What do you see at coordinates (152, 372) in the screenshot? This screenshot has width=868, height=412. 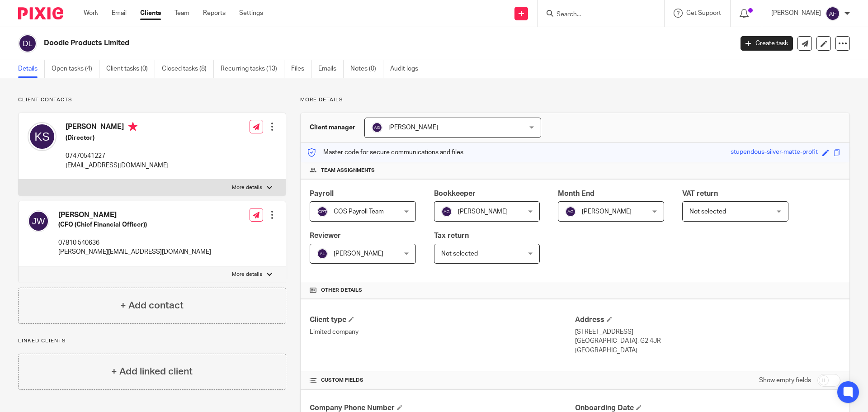 I see `h4: + Add linked client` at bounding box center [152, 372].